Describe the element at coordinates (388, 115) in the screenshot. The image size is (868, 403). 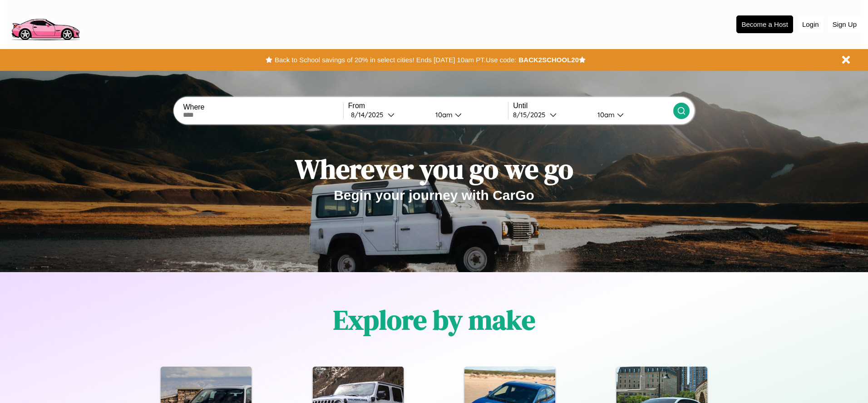
I see `button: 8/14/2025` at that location.